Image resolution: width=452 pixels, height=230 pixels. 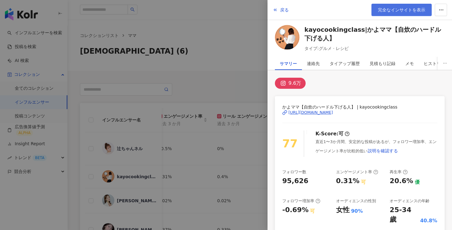 I want to click on div: メモ, so click(x=410, y=63).